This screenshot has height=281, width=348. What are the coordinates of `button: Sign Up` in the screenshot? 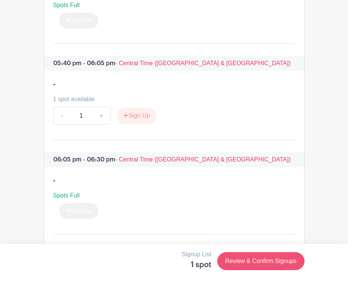 It's located at (137, 116).